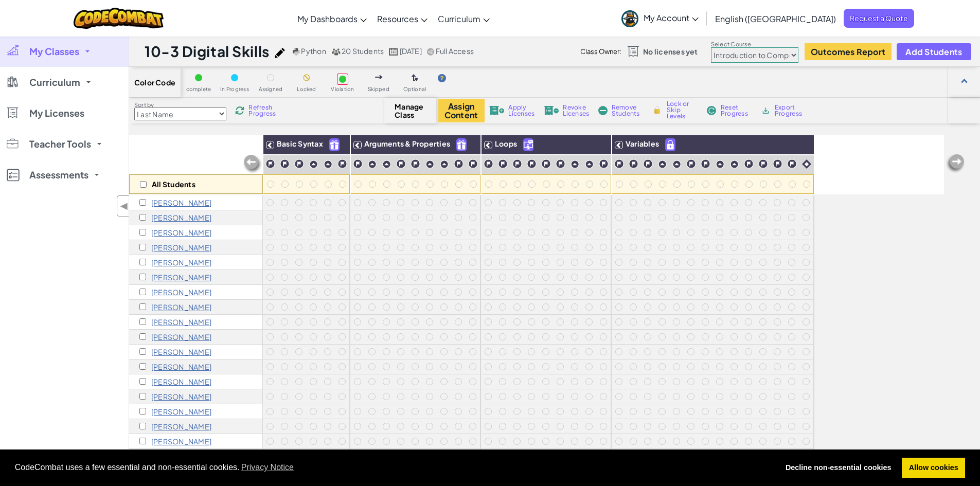 This screenshot has height=486, width=980. What do you see at coordinates (442, 78) in the screenshot?
I see `img: IconHint.svg` at bounding box center [442, 78].